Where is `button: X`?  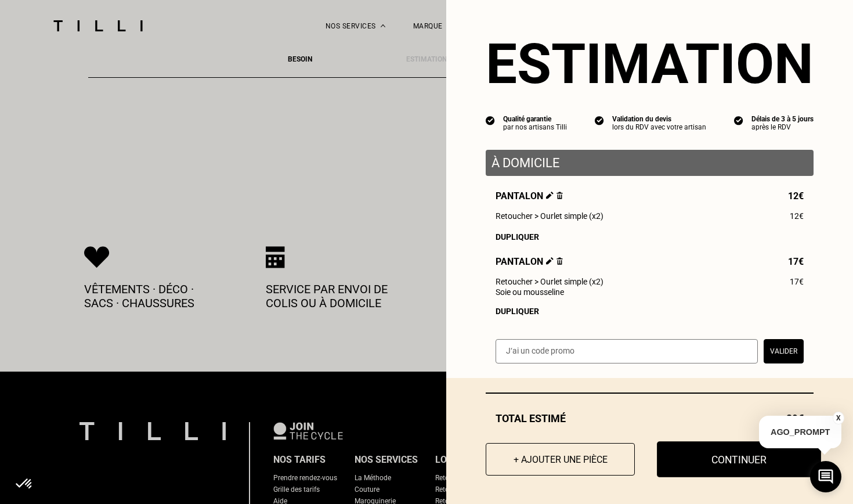 button: X is located at coordinates (838, 418).